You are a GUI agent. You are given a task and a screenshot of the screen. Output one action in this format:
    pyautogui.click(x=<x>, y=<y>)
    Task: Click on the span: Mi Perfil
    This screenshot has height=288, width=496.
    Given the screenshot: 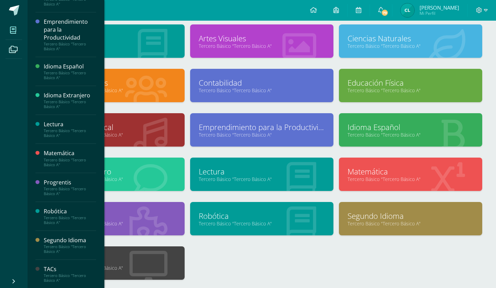 What is the action you would take?
    pyautogui.click(x=439, y=13)
    